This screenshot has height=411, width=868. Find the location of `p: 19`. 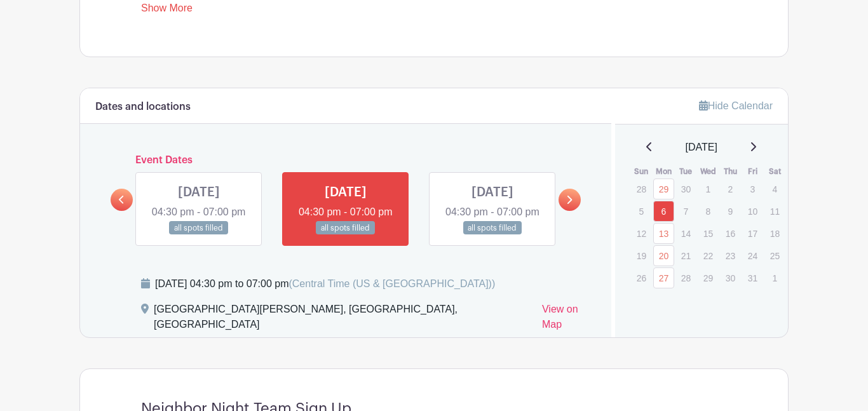

p: 19 is located at coordinates (641, 255).